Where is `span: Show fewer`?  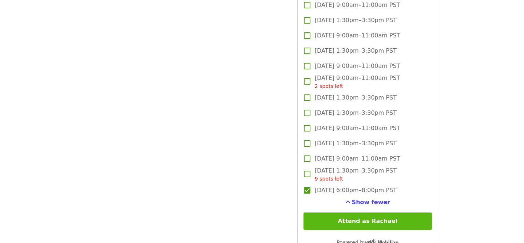
span: Show fewer is located at coordinates (371, 202).